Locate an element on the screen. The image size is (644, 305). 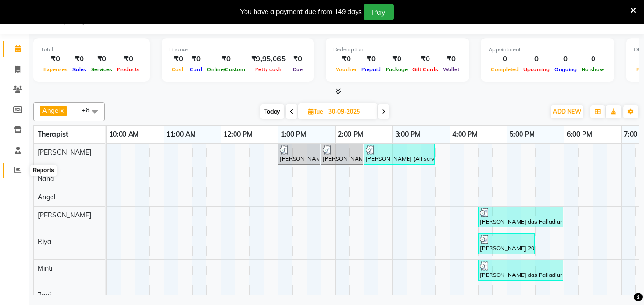
div: Redemption is located at coordinates (398, 49).